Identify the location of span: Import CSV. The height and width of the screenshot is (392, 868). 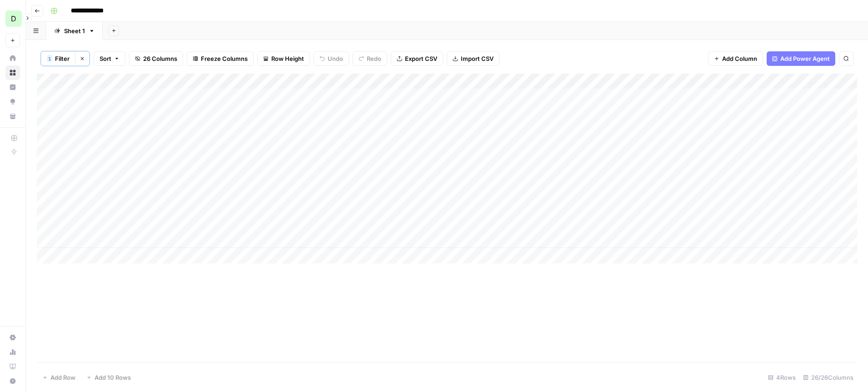
(477, 59).